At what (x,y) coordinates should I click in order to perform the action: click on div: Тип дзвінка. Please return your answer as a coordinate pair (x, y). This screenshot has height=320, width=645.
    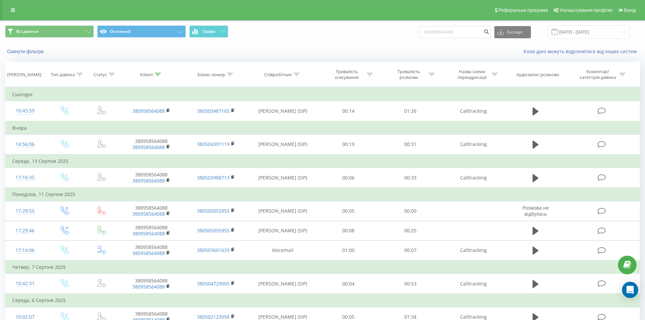
    Looking at the image, I should click on (63, 74).